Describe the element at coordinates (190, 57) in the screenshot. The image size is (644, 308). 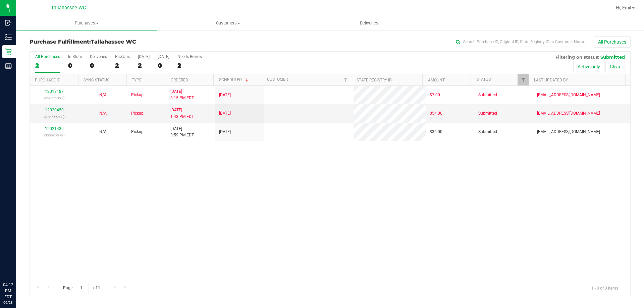
I see `div: Needs Review` at that location.